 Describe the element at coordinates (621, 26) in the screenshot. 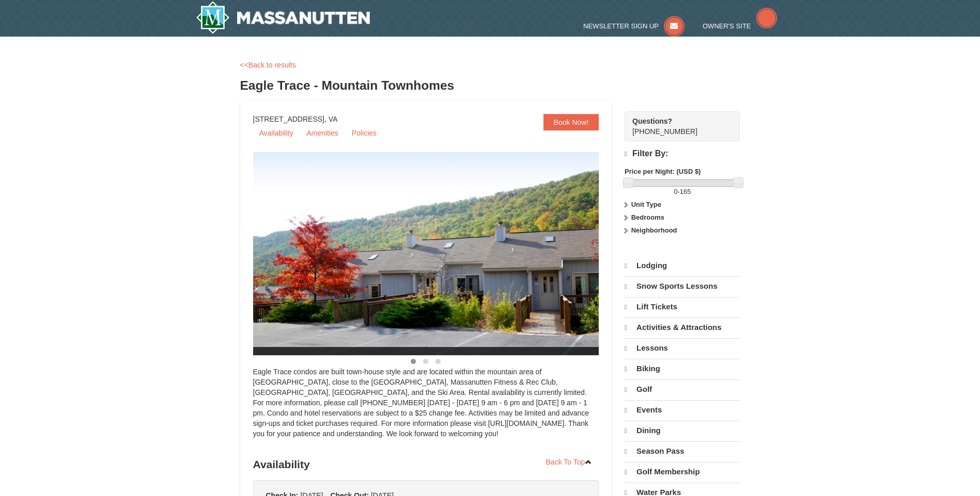

I see `span: Newsletter Sign Up` at that location.